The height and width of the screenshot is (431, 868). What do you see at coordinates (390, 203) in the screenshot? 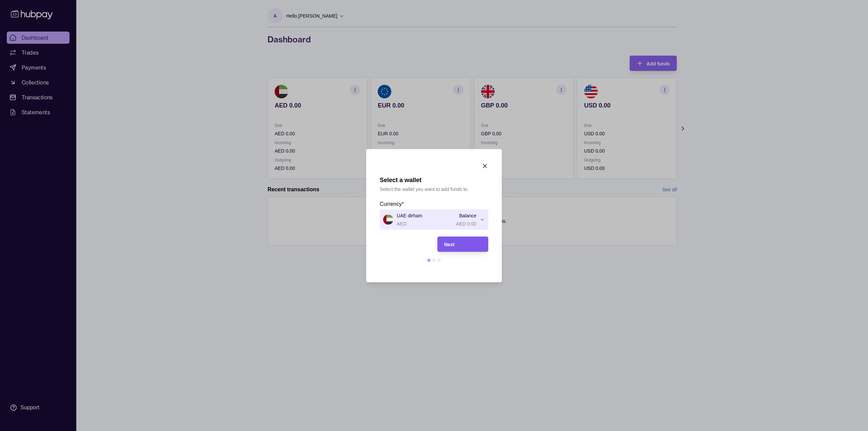
I see `p: Currency` at bounding box center [390, 203].